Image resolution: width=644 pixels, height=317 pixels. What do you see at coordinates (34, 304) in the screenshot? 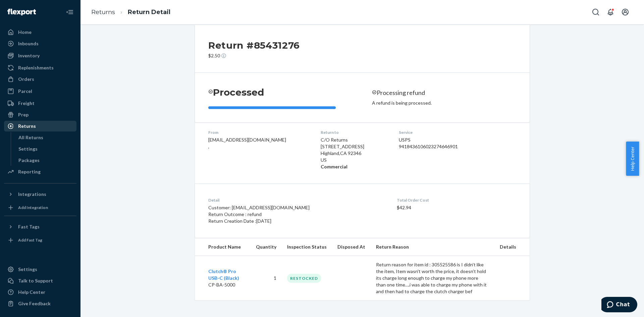
I see `div: Give Feedback` at bounding box center [34, 304].